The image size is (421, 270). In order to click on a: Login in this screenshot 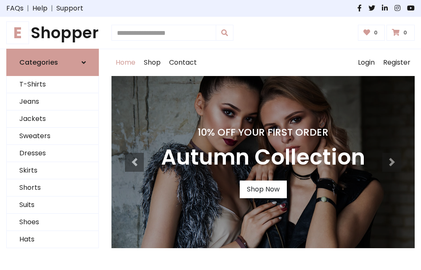, I will do `click(366, 63)`.